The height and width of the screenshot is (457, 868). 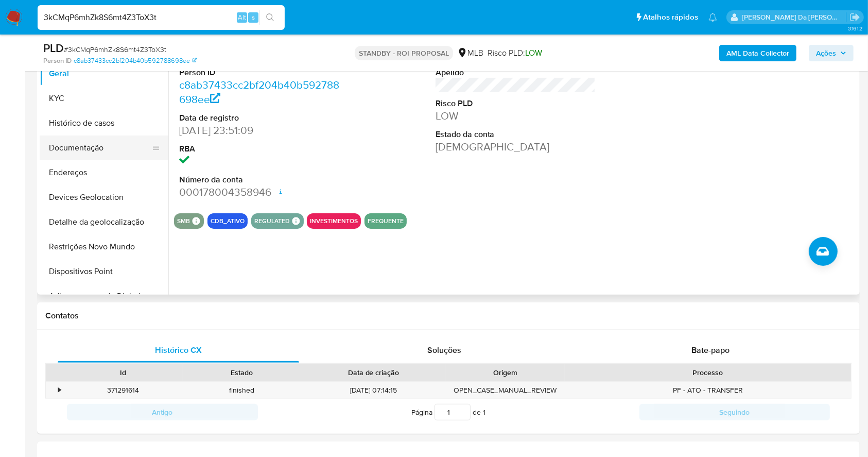 What do you see at coordinates (448, 412) in the screenshot?
I see `span: Página de` at bounding box center [448, 412].